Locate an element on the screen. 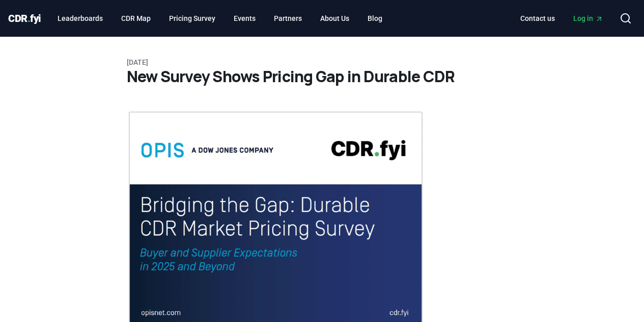  a: Events is located at coordinates (244, 19).